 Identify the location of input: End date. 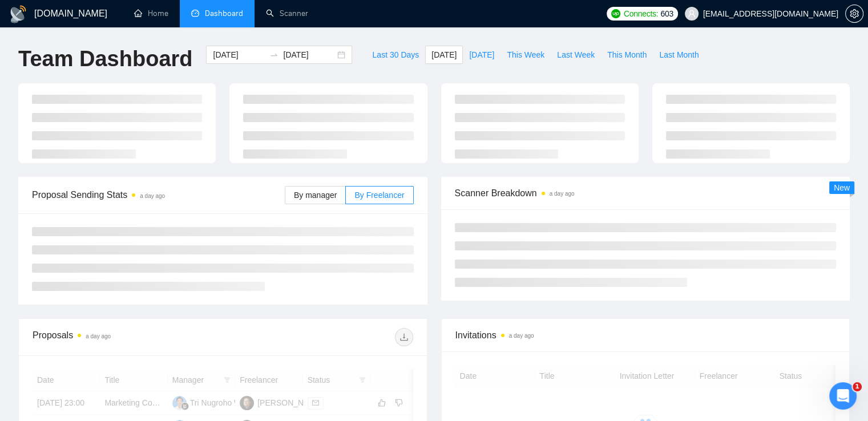
(309, 55).